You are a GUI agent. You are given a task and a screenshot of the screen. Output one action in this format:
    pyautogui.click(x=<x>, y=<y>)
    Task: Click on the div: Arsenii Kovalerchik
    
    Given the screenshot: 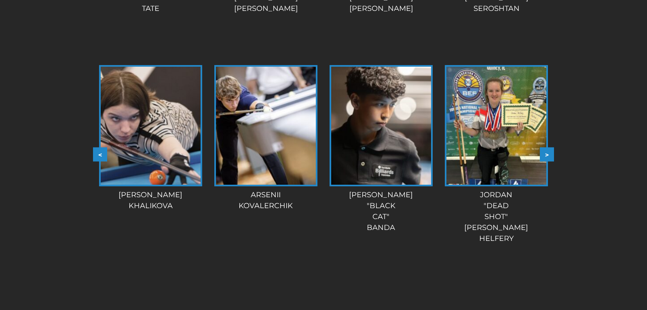 What is the action you would take?
    pyautogui.click(x=266, y=200)
    